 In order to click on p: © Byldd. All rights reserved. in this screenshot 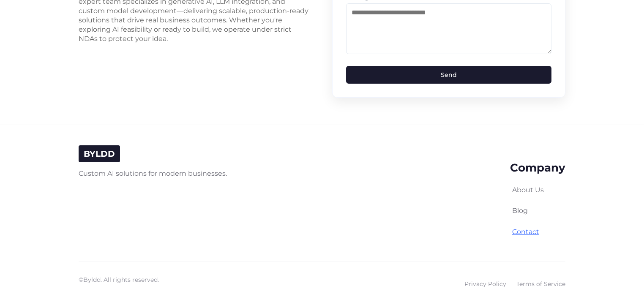, I will do `click(119, 280)`.